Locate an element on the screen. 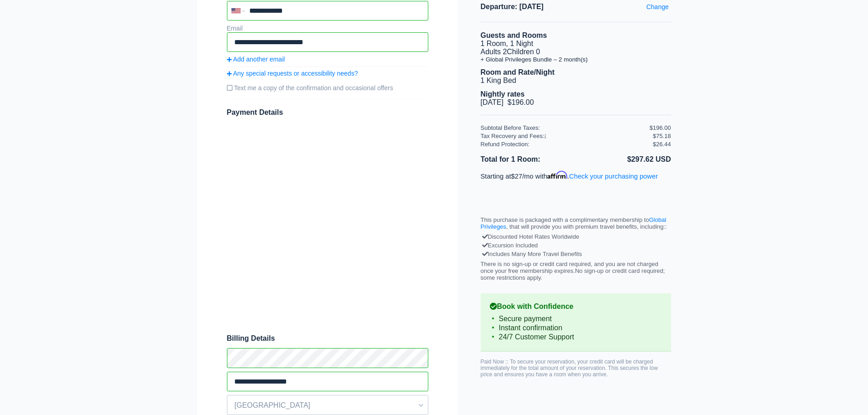 The height and width of the screenshot is (415, 868). li: Adults 2 is located at coordinates (576, 52).